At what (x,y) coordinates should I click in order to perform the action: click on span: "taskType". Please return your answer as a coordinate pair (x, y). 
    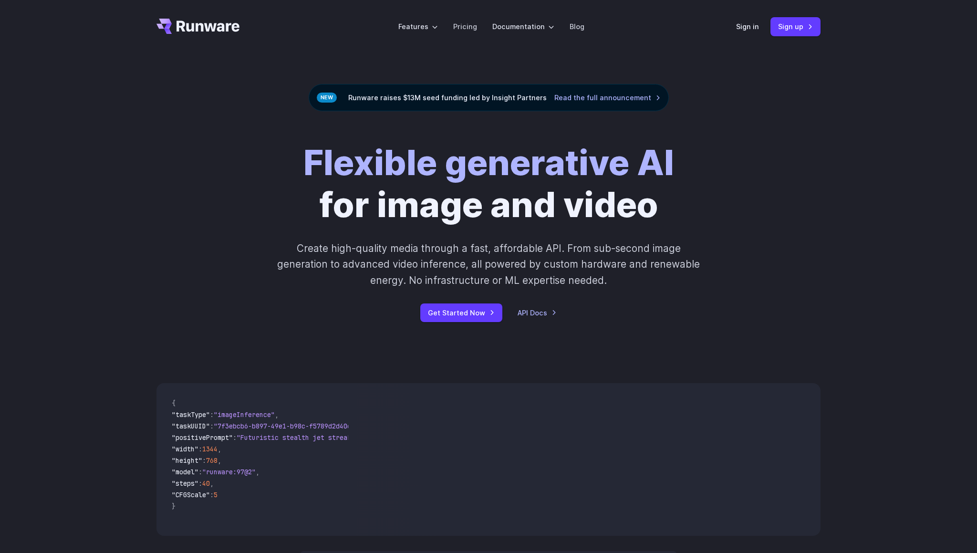
    Looking at the image, I should click on (191, 414).